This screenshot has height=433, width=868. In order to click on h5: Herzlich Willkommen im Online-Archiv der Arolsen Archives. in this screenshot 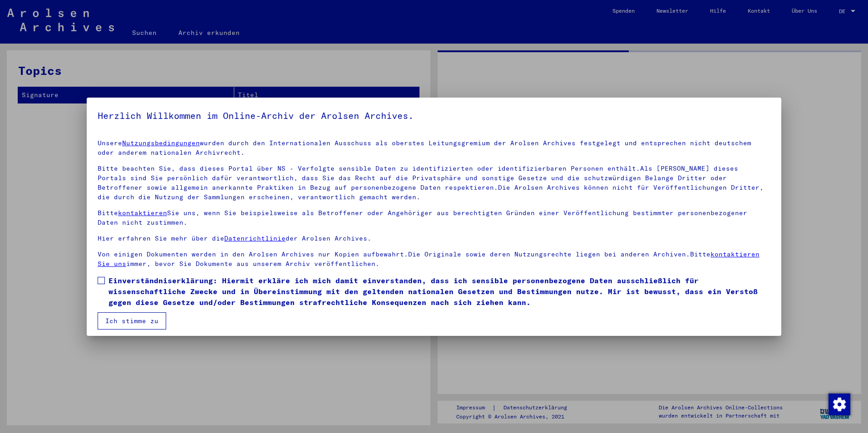, I will do `click(434, 116)`.